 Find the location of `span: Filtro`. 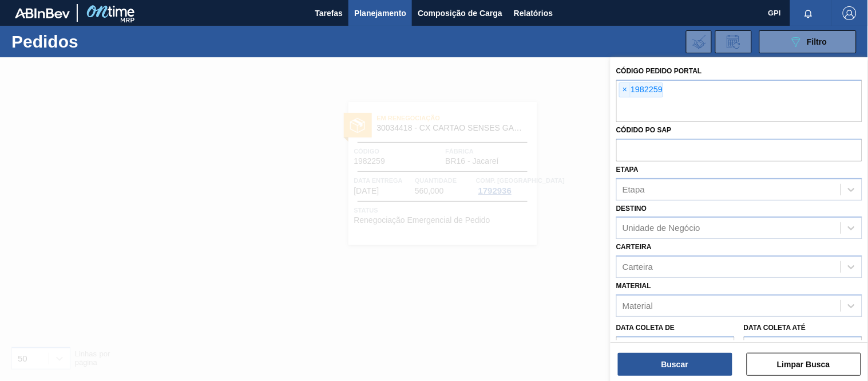

span: Filtro is located at coordinates (817, 42).